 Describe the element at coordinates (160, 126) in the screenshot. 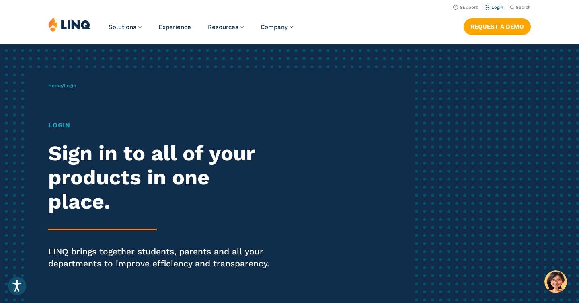

I see `h1: Login` at that location.